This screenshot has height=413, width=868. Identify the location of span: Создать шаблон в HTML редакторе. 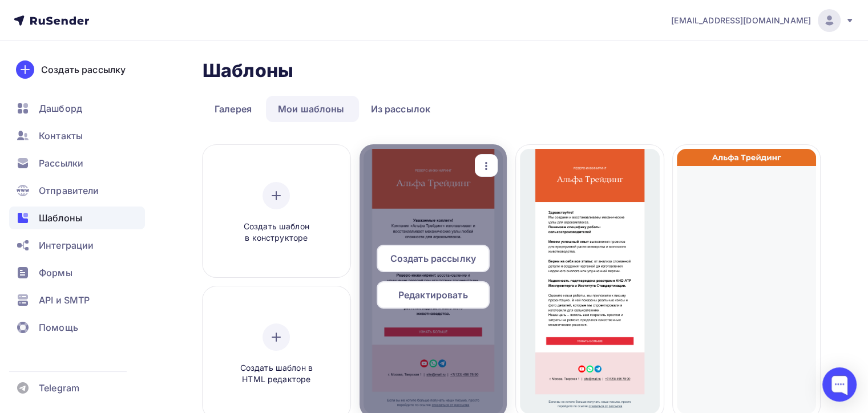
(276, 374).